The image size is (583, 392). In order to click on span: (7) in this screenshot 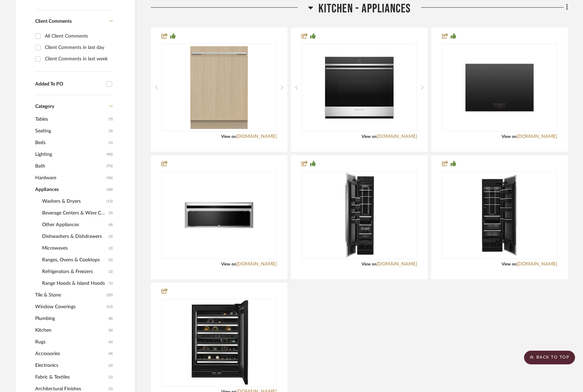, I will do `click(111, 119)`.